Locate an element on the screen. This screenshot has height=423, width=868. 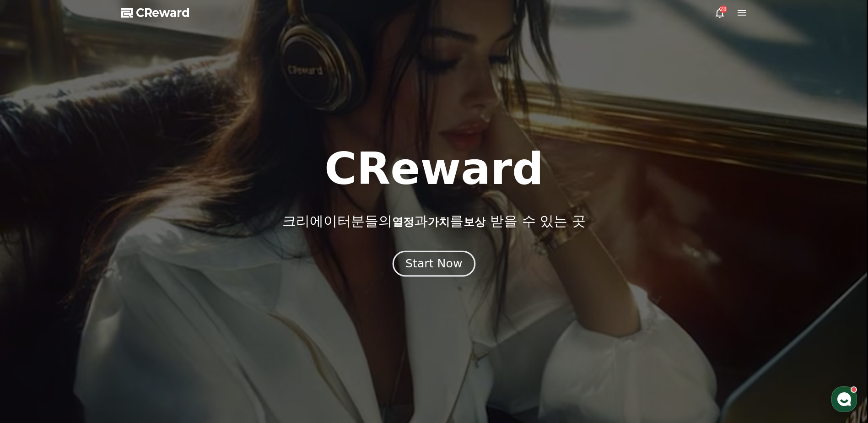
p: 크리에이터분들의 과 를 받을 수 있는 곳 is located at coordinates (434, 221).